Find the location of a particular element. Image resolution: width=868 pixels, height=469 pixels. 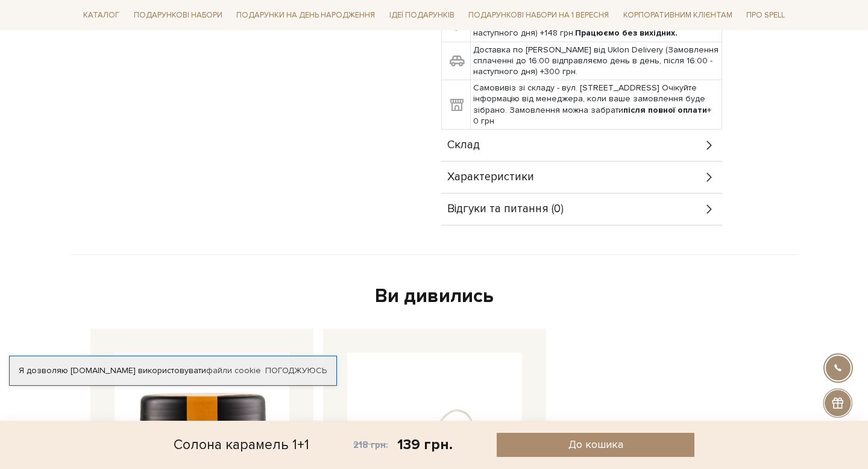

a: файли cookie is located at coordinates (233, 370).